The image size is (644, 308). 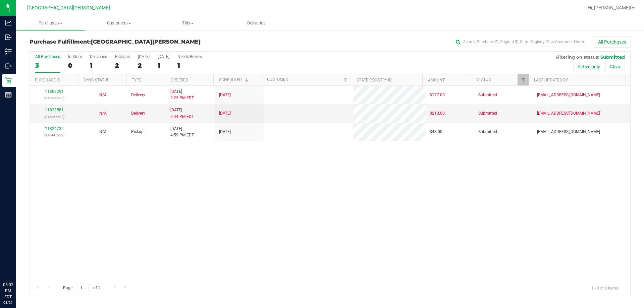 What do you see at coordinates (98, 57) in the screenshot?
I see `div: Deliveries` at bounding box center [98, 57].